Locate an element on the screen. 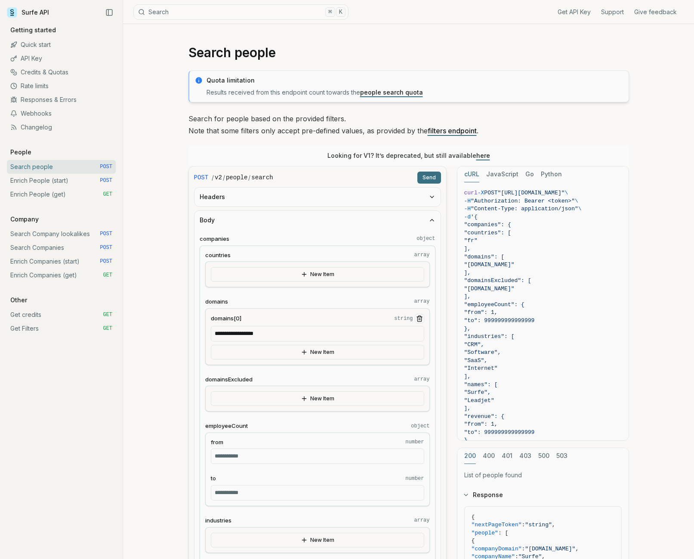  a: Search people POST is located at coordinates (61, 167).